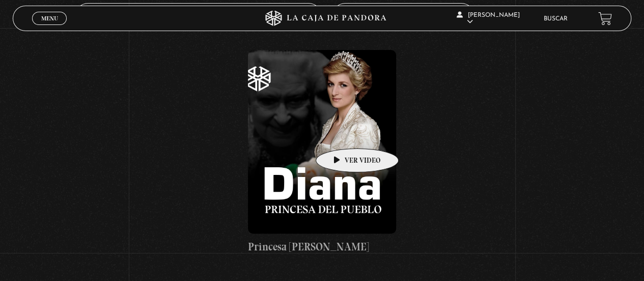 The width and height of the screenshot is (644, 281). I want to click on a: Buscar, so click(556, 19).